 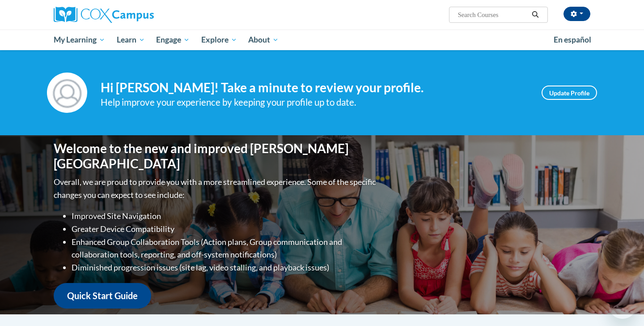 What do you see at coordinates (67, 93) in the screenshot?
I see `img: Profile Image` at bounding box center [67, 93].